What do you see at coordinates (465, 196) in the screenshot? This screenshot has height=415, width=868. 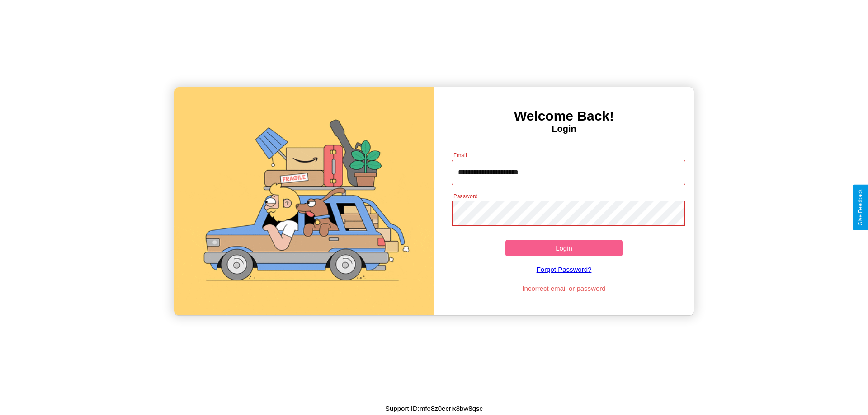 I see `label: Password` at bounding box center [465, 196].